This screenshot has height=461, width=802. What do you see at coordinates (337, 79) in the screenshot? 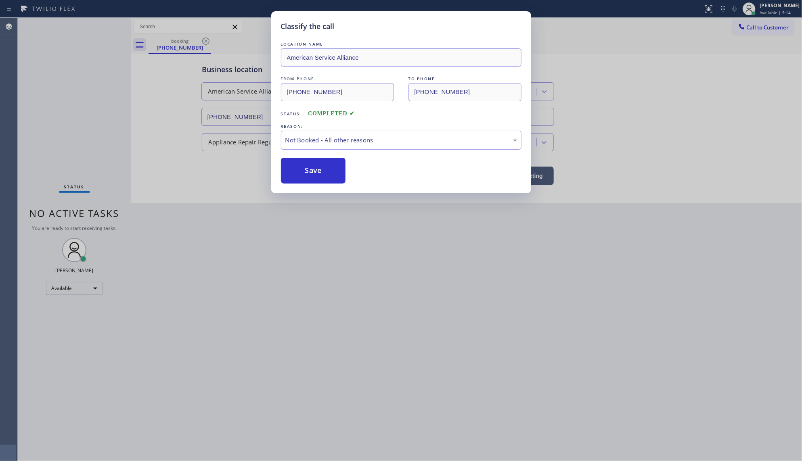
I see `div: FROM PHONE` at bounding box center [337, 79].